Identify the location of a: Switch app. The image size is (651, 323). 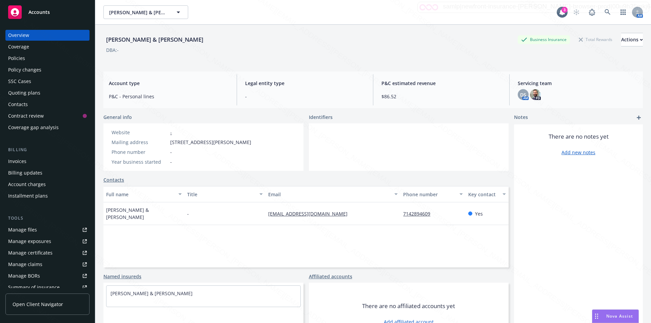
(623, 12).